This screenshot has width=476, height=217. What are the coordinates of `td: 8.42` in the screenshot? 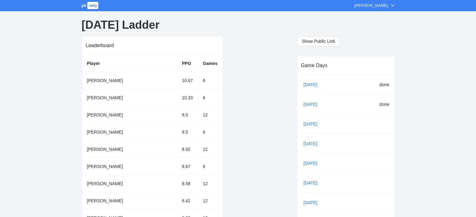 It's located at (187, 201).